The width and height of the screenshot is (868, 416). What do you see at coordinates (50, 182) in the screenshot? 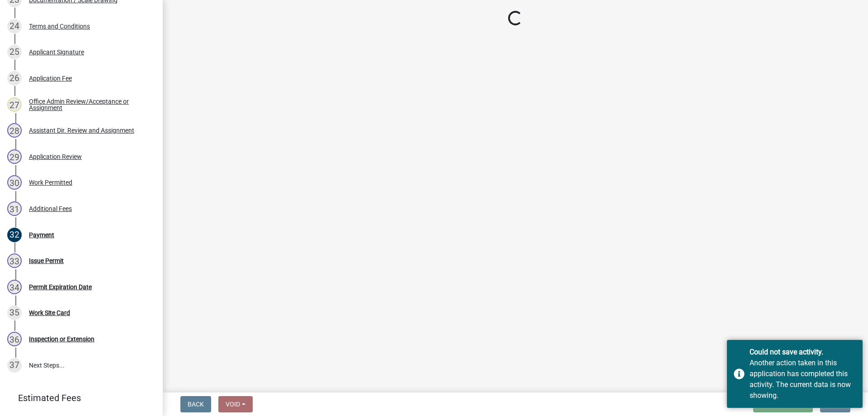
I see `div: Work Permitted` at bounding box center [50, 182].